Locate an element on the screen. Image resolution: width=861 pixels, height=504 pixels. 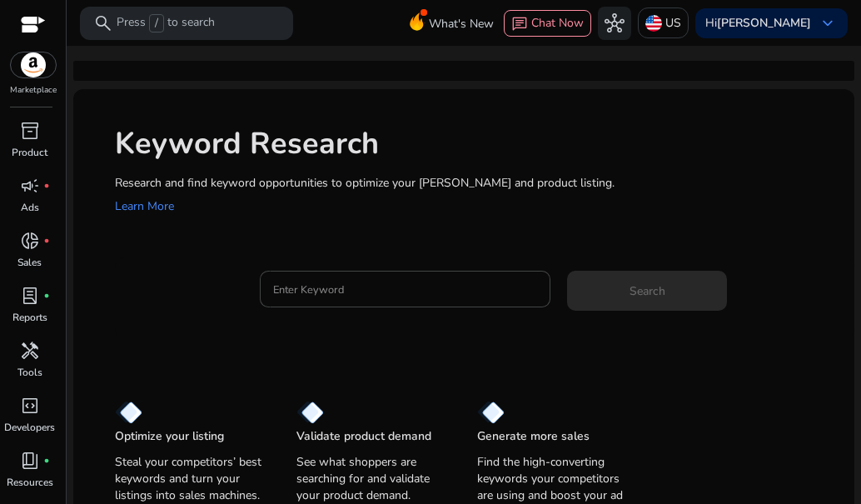
span: code_blocks is located at coordinates (30, 406).